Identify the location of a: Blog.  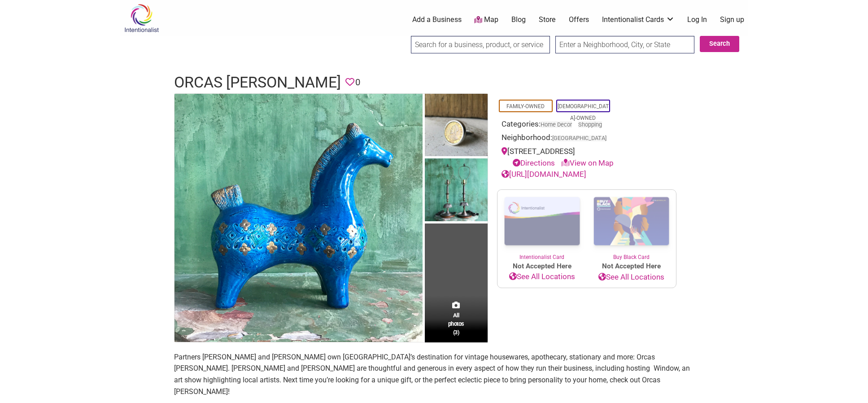
(518, 20).